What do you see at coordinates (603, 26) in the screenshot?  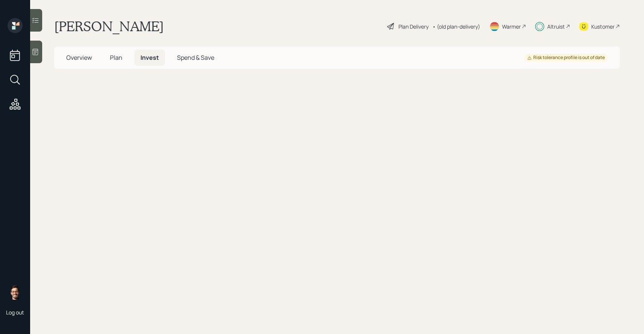 I see `div: Kustomer` at bounding box center [603, 26].